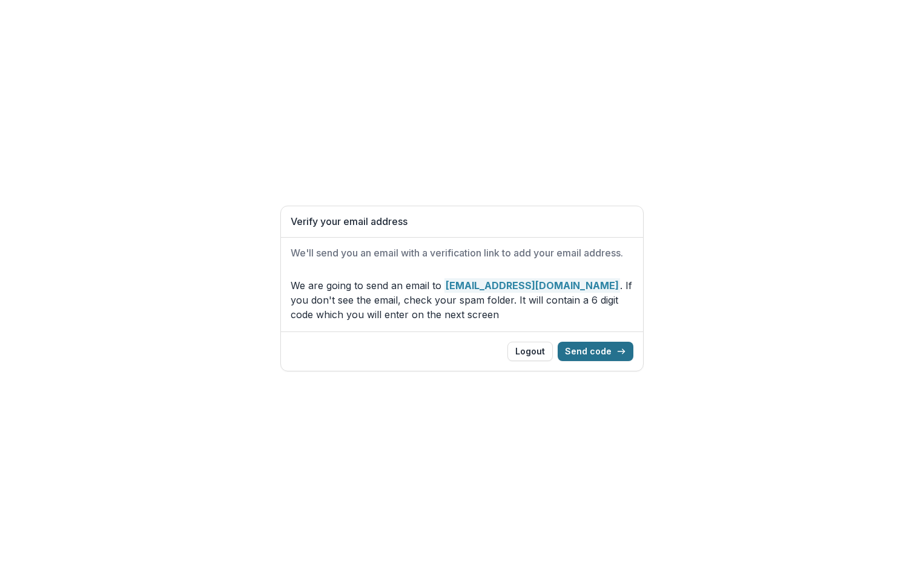 The width and height of the screenshot is (924, 577). I want to click on h1: Verify your email address, so click(462, 222).